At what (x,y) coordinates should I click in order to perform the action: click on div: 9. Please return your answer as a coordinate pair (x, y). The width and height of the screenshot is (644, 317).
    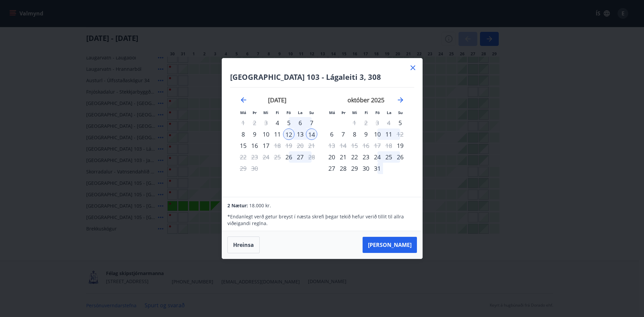
    Looking at the image, I should click on (255, 134).